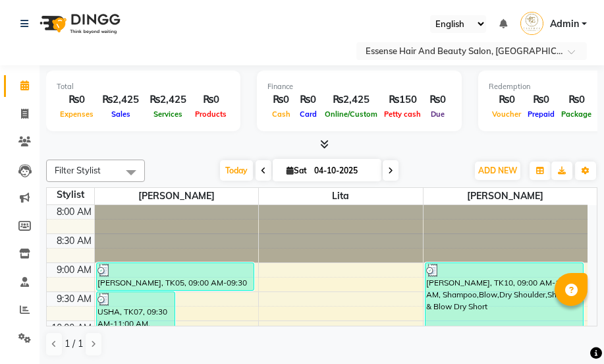 The height and width of the screenshot is (364, 604). What do you see at coordinates (211, 114) in the screenshot?
I see `span: Products` at bounding box center [211, 114].